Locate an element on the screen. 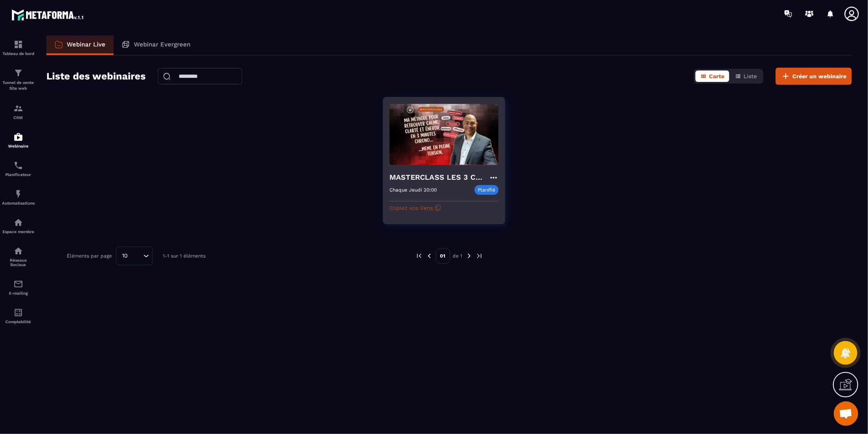  a: formationformationTunnel de vente Site web is located at coordinates (18, 80).